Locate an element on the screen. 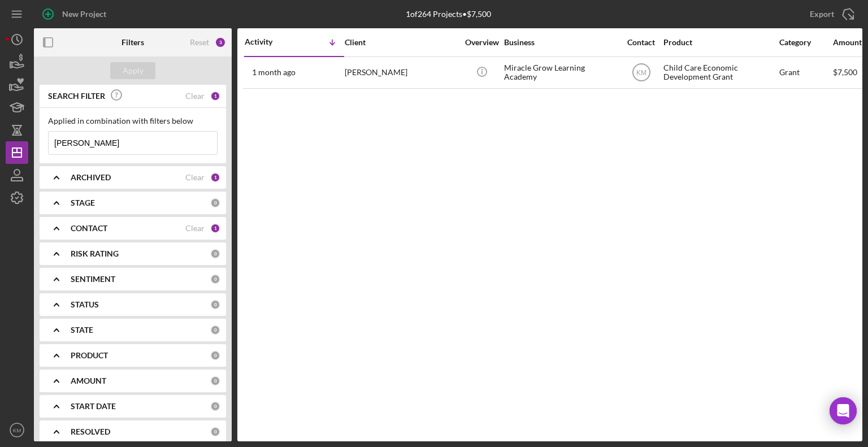 Image resolution: width=868 pixels, height=447 pixels. b: Filters is located at coordinates (133, 42).